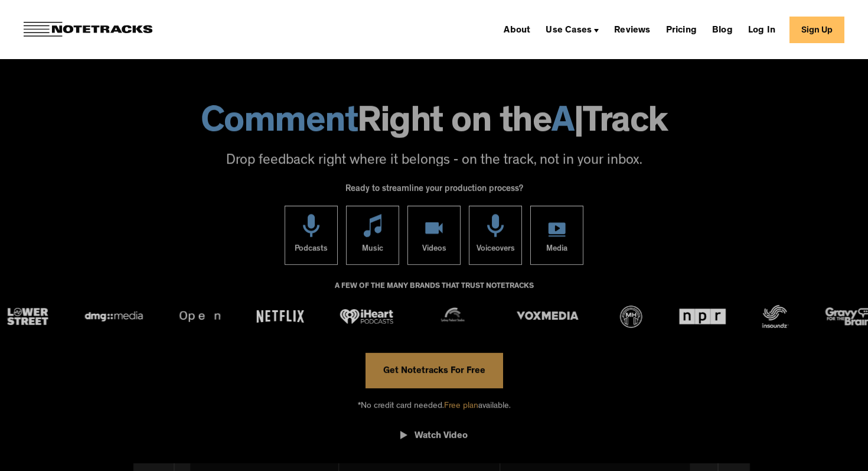 This screenshot has width=868, height=471. I want to click on a: open lightbox, so click(434, 438).